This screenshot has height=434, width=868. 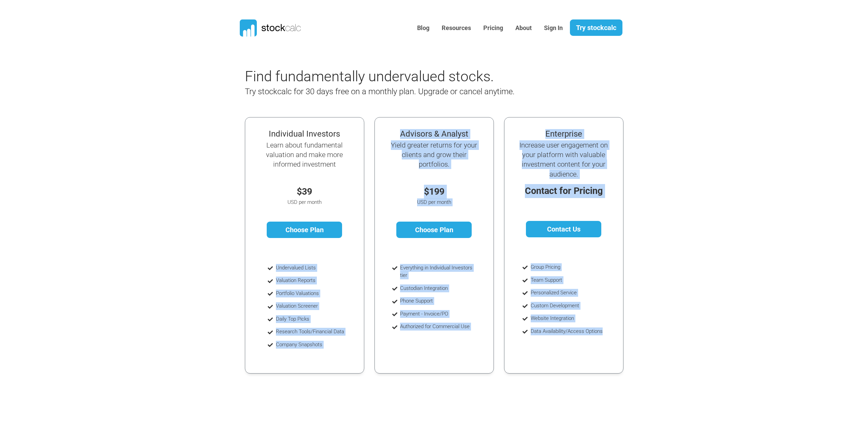 What do you see at coordinates (304, 133) in the screenshot?
I see `h4: Individual Investors` at bounding box center [304, 133].